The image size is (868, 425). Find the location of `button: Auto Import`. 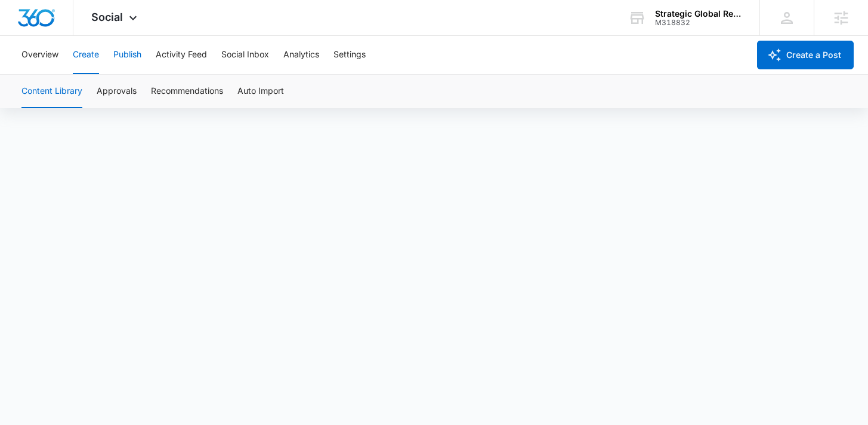

button: Auto Import is located at coordinates (260, 91).